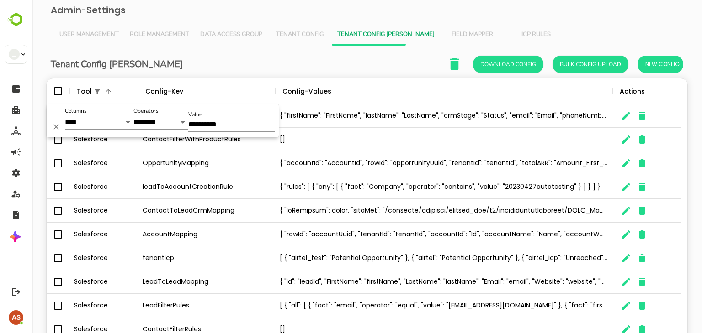 The width and height of the screenshot is (702, 333). What do you see at coordinates (476, 64) in the screenshot?
I see `button: Download Config` at bounding box center [476, 64].